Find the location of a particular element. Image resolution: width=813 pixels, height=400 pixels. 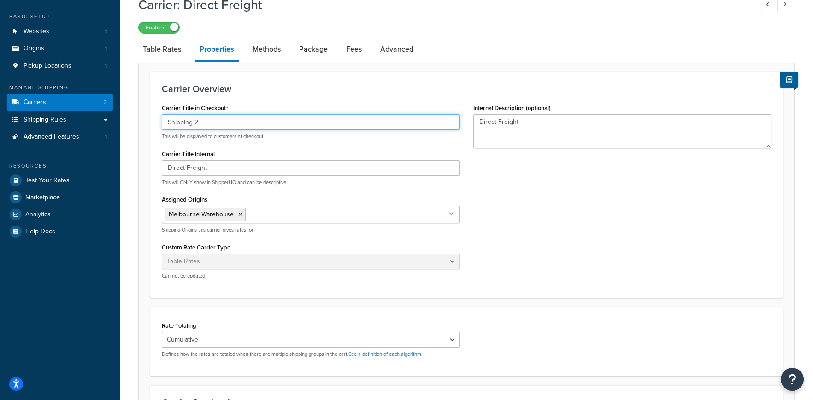

button: Show Help Docs is located at coordinates (789, 80).